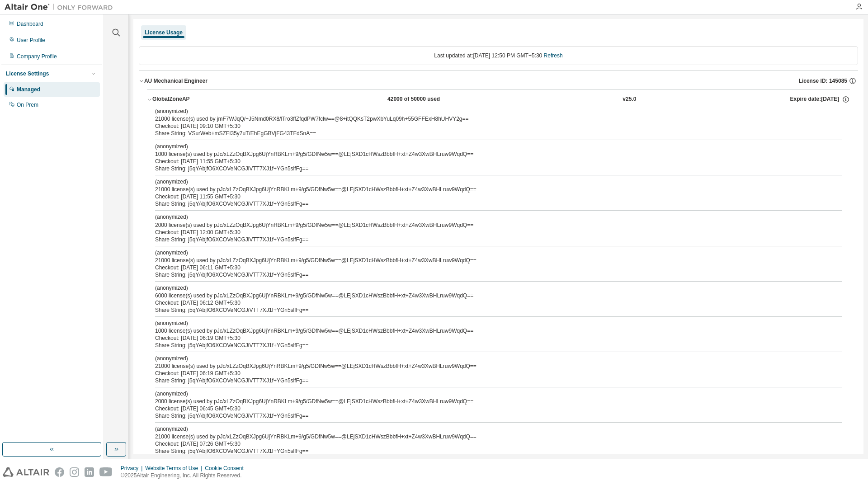  I want to click on div: On Prem, so click(28, 105).